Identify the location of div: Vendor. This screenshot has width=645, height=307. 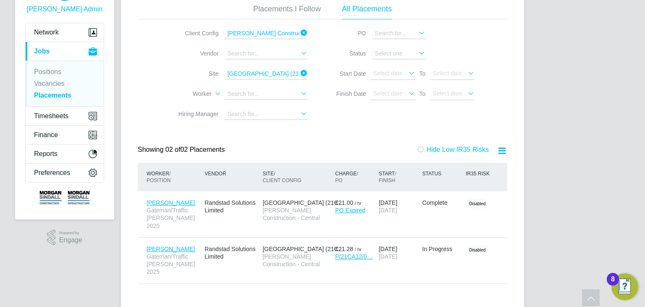
(231, 173).